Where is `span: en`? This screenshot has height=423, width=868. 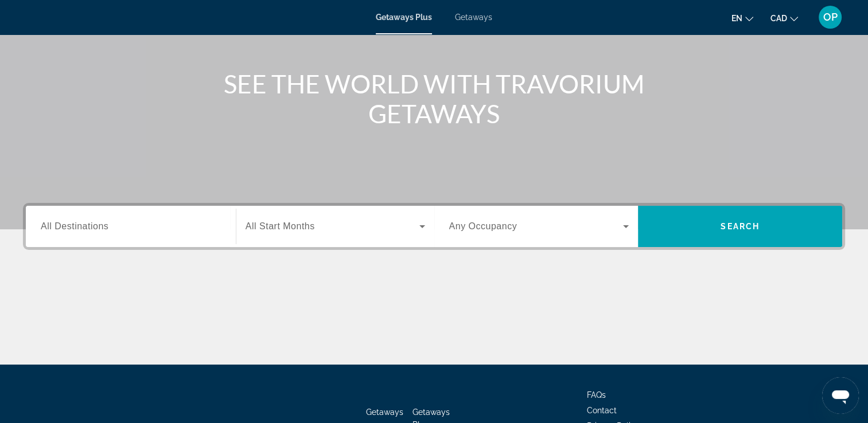
span: en is located at coordinates (737, 18).